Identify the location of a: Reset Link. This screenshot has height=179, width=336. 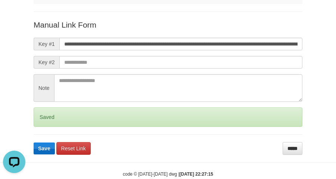
(74, 149).